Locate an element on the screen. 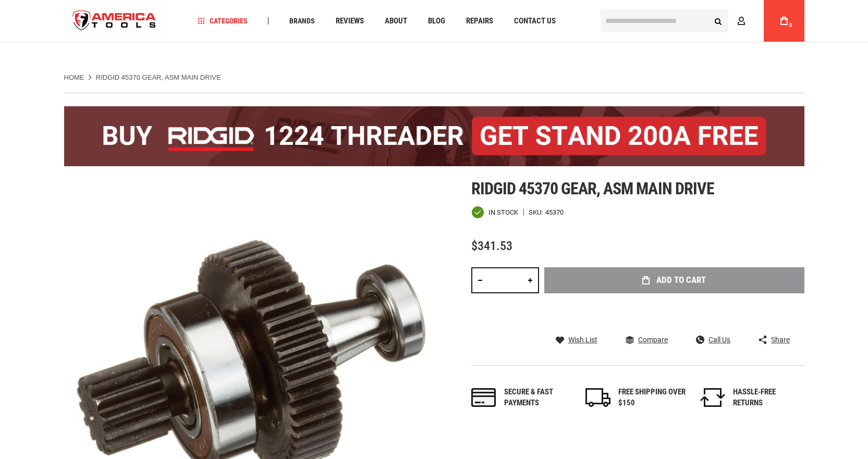 This screenshot has width=868, height=459. a: Categories is located at coordinates (223, 21).